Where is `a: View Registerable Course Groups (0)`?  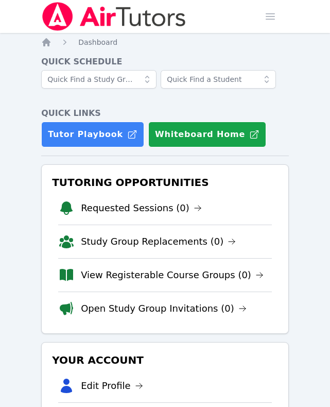
a: View Registerable Course Groups (0) is located at coordinates (172, 275).